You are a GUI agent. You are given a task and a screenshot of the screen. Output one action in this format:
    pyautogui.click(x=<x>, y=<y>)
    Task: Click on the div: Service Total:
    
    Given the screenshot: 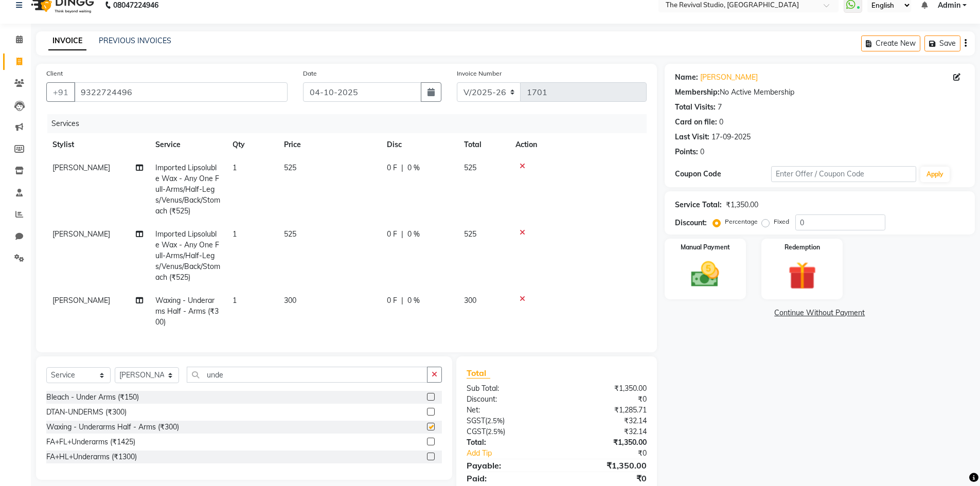 What is the action you would take?
    pyautogui.click(x=698, y=205)
    